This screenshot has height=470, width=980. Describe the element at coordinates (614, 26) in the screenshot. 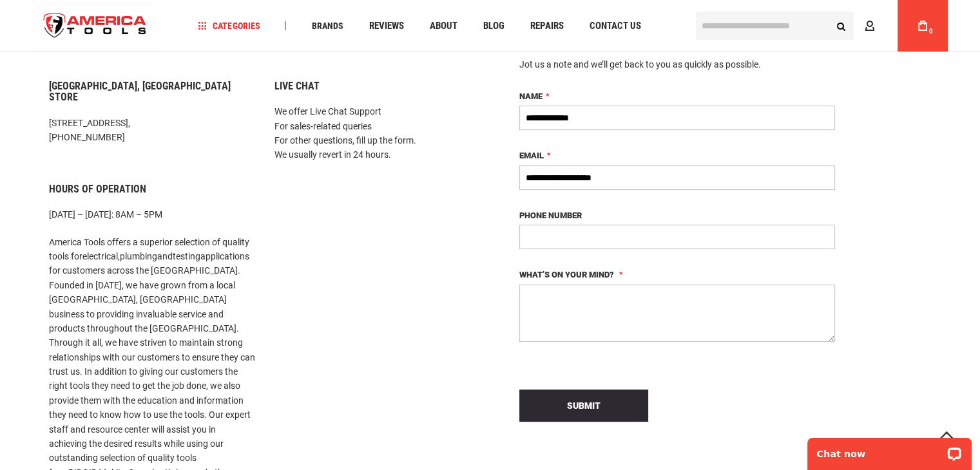

I see `a: Contact Us` at that location.